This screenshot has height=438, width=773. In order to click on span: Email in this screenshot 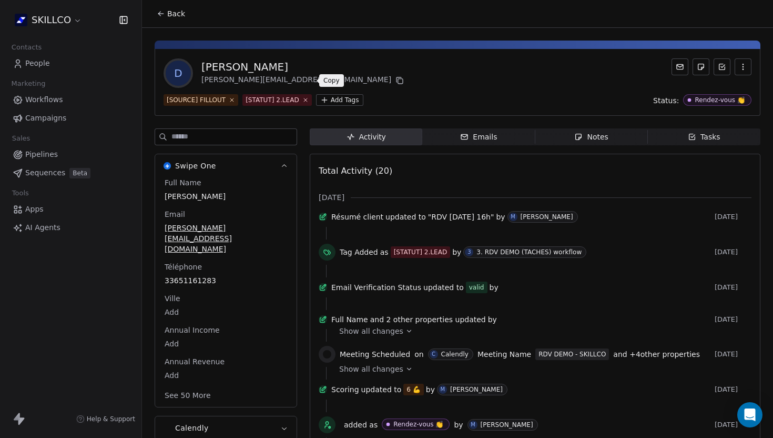, I will do `click(175, 214)`.